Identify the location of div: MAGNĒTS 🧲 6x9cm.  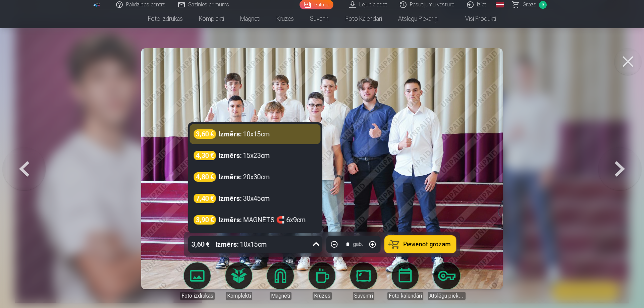
(262, 220).